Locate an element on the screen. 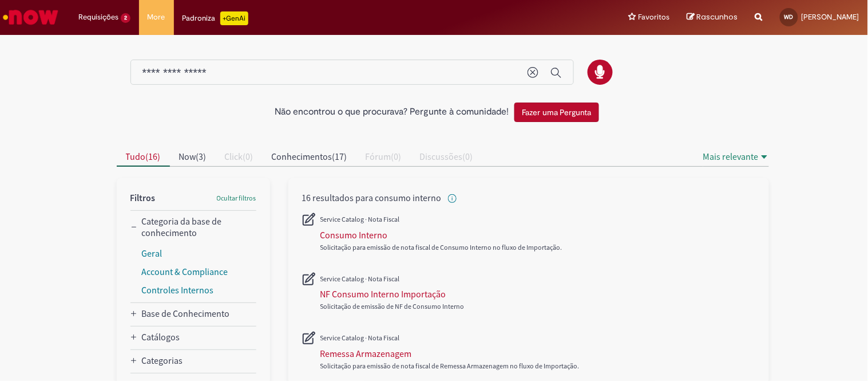 The image size is (868, 381). a: Rascunhos is located at coordinates (713, 17).